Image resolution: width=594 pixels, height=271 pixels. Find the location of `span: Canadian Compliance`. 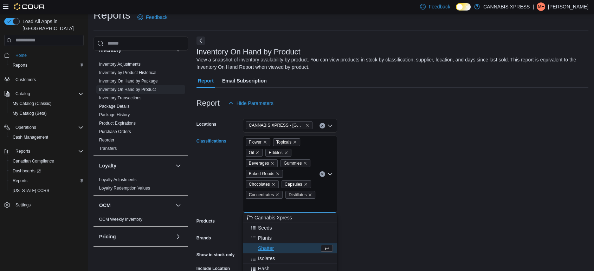

span: Canadian Compliance is located at coordinates (47, 161).